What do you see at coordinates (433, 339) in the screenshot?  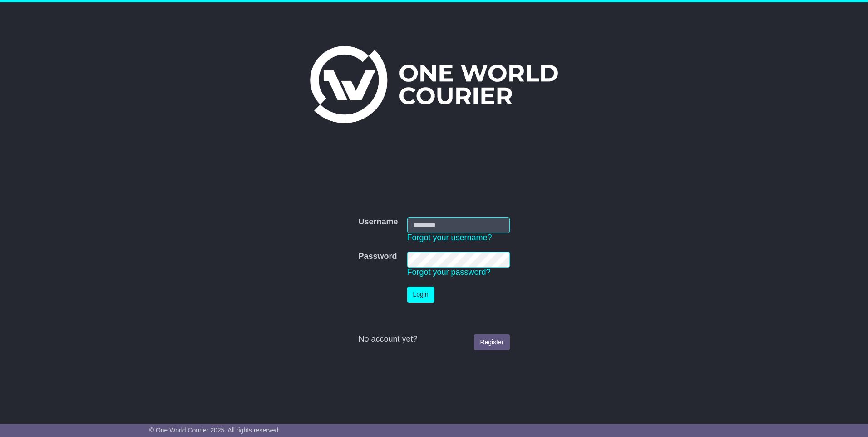 I see `div: No account yet?` at bounding box center [433, 339].